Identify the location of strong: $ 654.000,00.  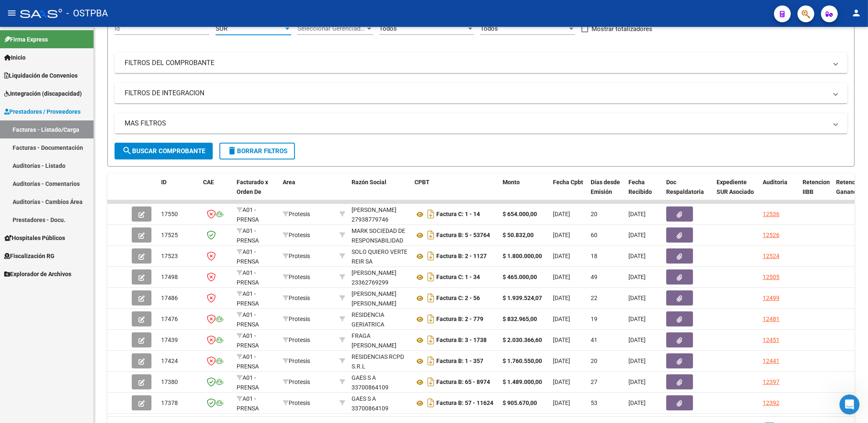
(519, 214).